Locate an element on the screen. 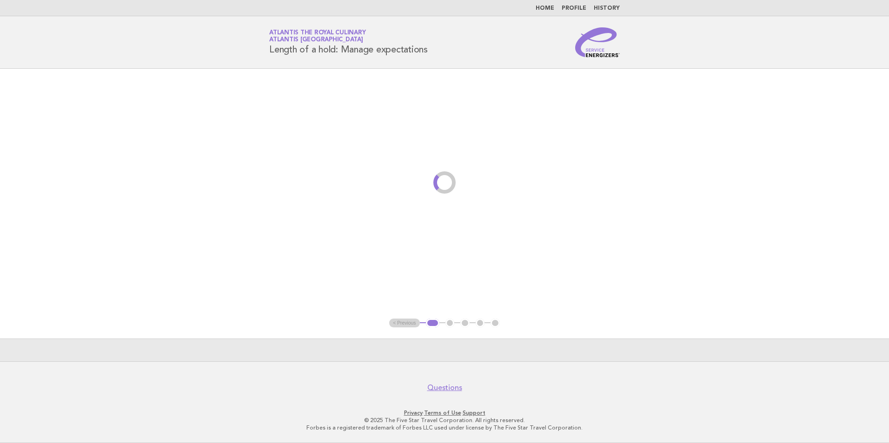  a: History is located at coordinates (606, 8).